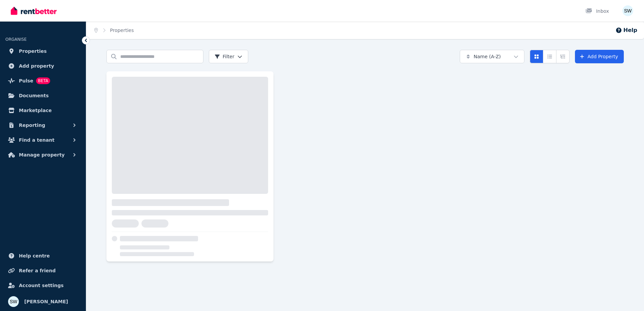 This screenshot has width=644, height=311. Describe the element at coordinates (597, 11) in the screenshot. I see `div: Inbox` at that location.